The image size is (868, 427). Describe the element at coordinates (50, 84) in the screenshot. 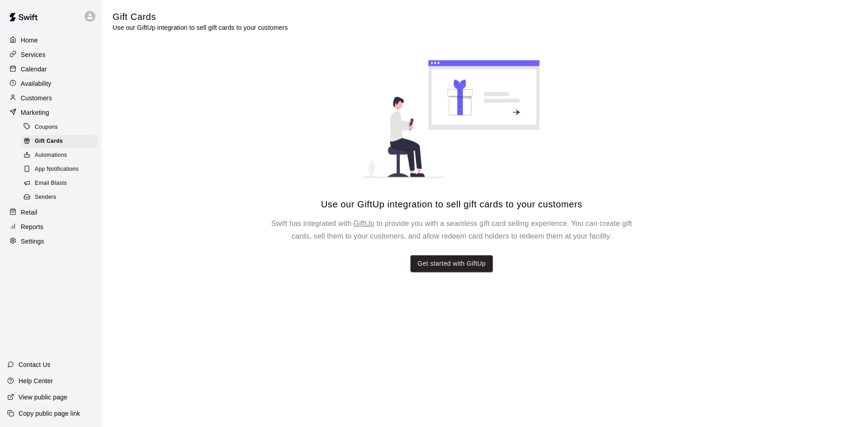

I see `a: Availability` at that location.